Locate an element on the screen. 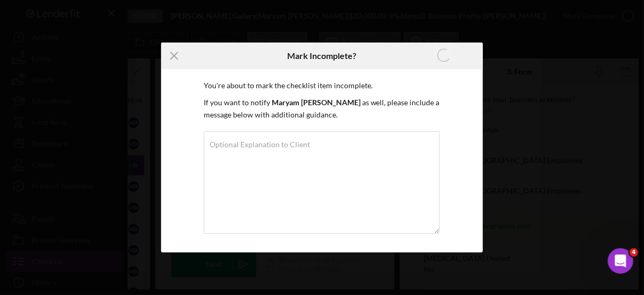 This screenshot has width=644, height=295. p: You're about to mark the checklist item incomplete. is located at coordinates (322, 86).